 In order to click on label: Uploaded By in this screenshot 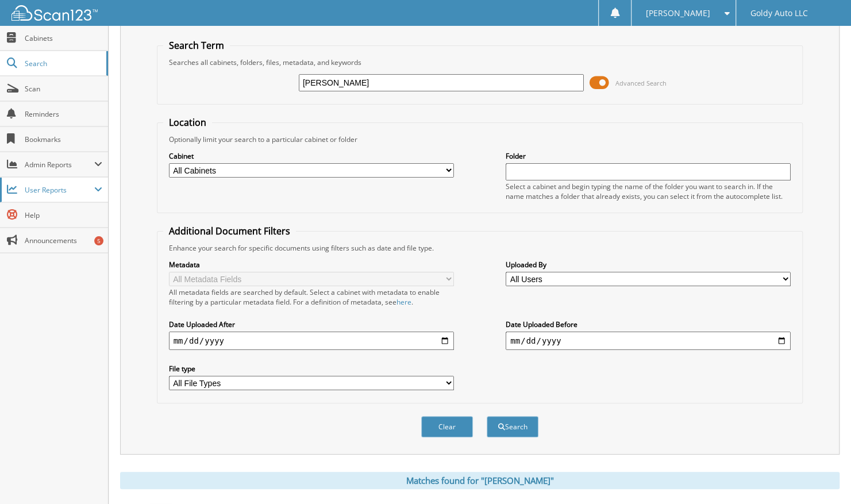, I will do `click(648, 265)`.